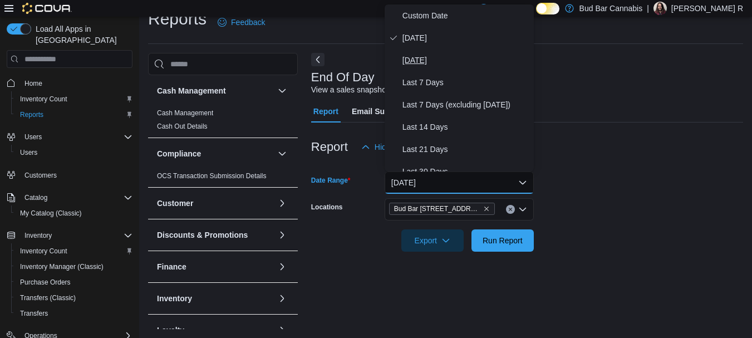  I want to click on span: Last 21 Days, so click(466, 149).